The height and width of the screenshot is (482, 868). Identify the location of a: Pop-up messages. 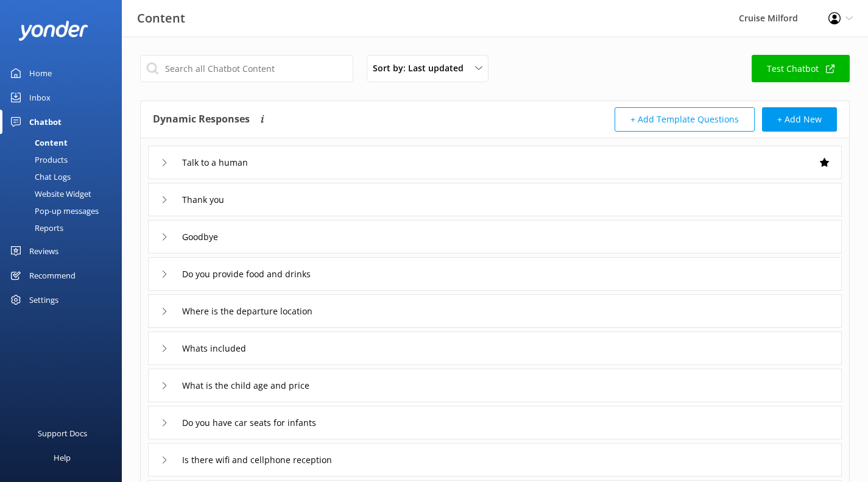
(64, 211).